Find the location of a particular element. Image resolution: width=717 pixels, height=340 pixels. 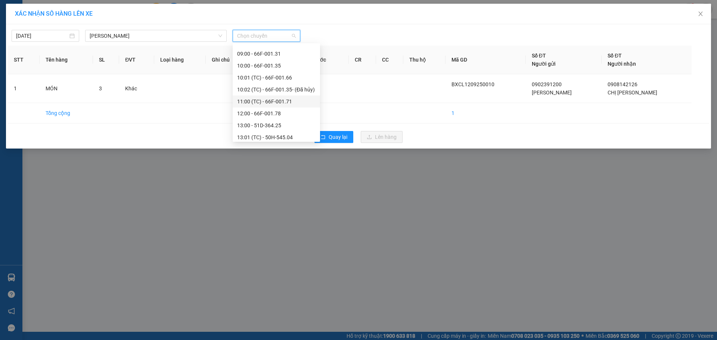

input: 12/09/2025 is located at coordinates (42, 36).